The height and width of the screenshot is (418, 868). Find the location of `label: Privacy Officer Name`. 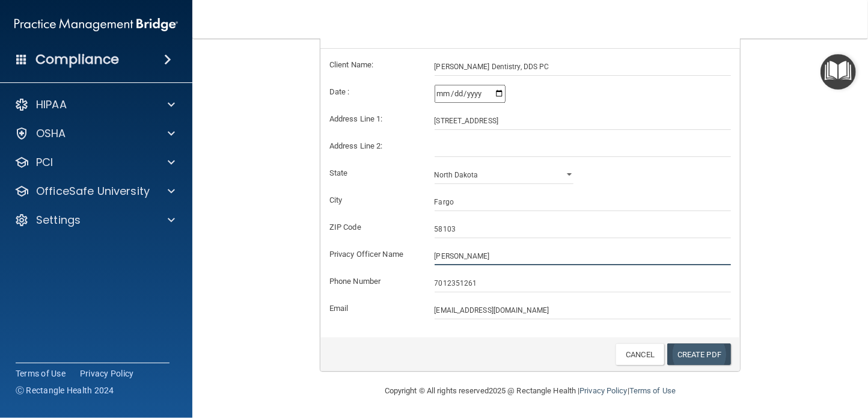

label: Privacy Officer Name is located at coordinates (373, 254).